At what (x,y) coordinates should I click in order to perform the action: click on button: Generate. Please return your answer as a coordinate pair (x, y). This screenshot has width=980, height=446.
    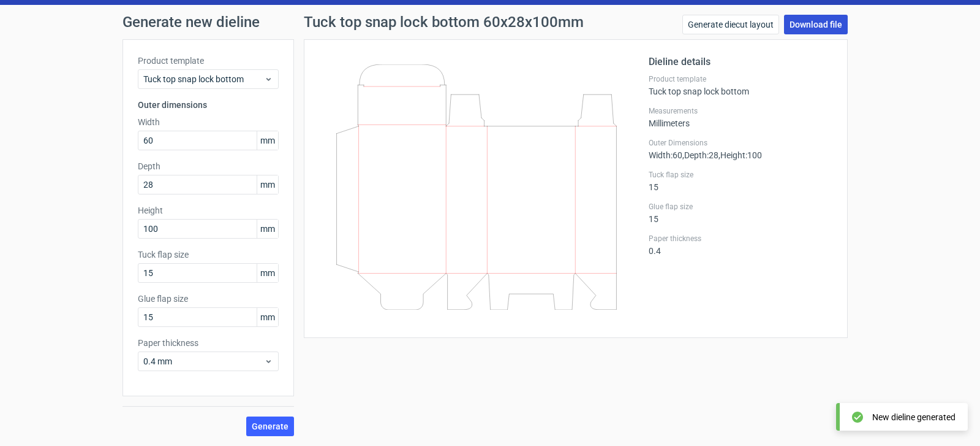
    Looking at the image, I should click on (270, 426).